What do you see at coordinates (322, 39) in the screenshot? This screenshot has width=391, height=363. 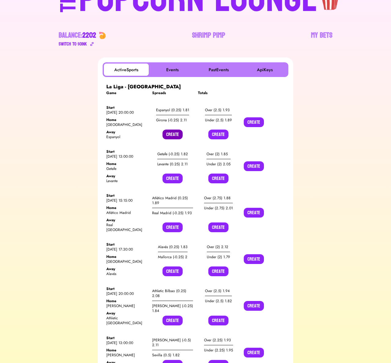 I see `a: My Bets` at bounding box center [322, 39].